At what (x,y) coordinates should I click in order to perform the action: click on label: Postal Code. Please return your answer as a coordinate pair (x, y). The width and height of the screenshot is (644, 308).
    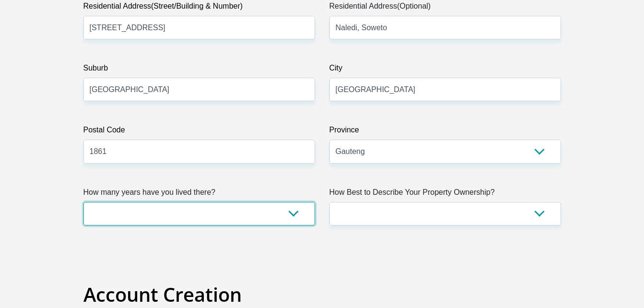
    Looking at the image, I should click on (199, 132).